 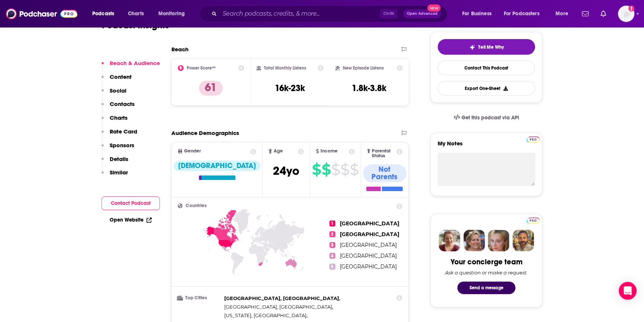 I want to click on button: Reach & Audience, so click(x=131, y=66).